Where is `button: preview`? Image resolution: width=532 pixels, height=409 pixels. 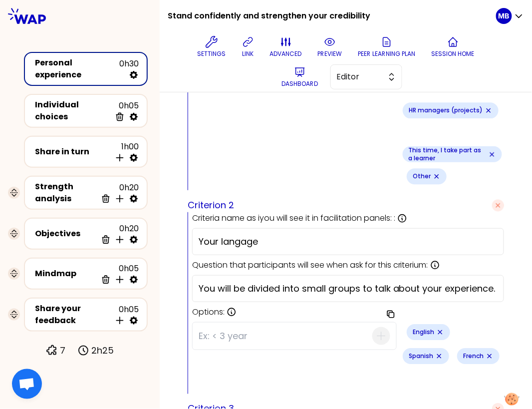 button: preview is located at coordinates (330, 47).